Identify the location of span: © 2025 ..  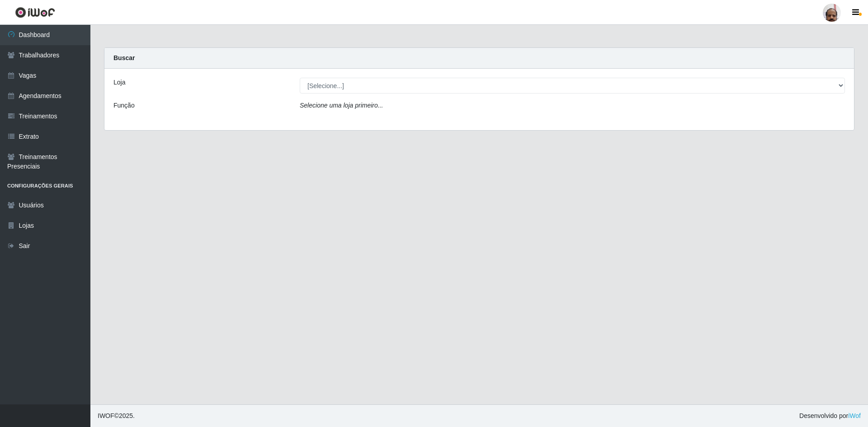
(116, 415).